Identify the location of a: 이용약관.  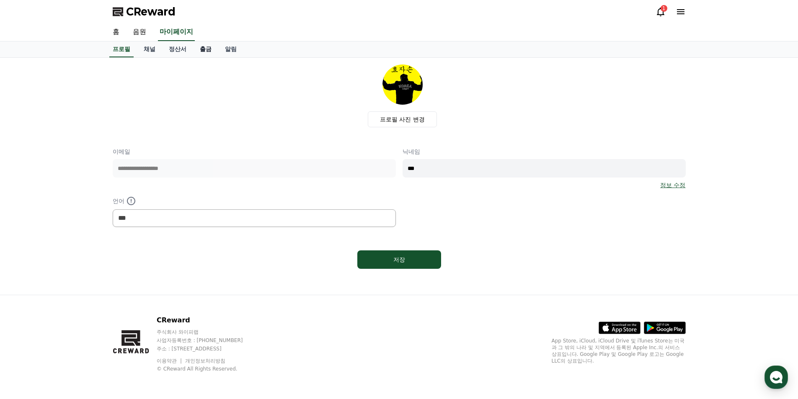
(170, 361).